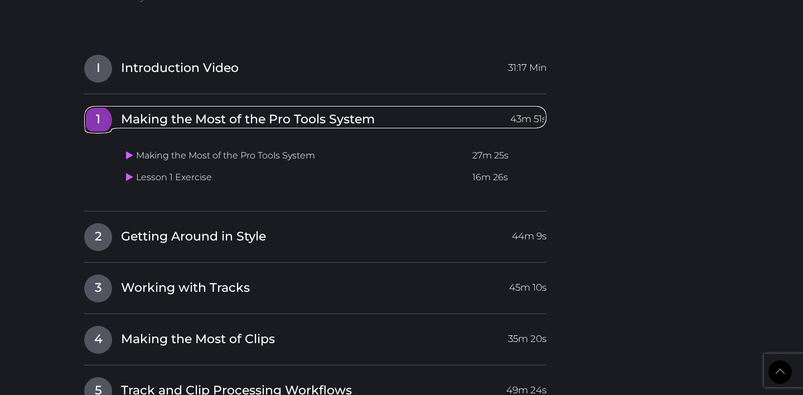 The width and height of the screenshot is (803, 395). Describe the element at coordinates (98, 69) in the screenshot. I see `span: I` at that location.